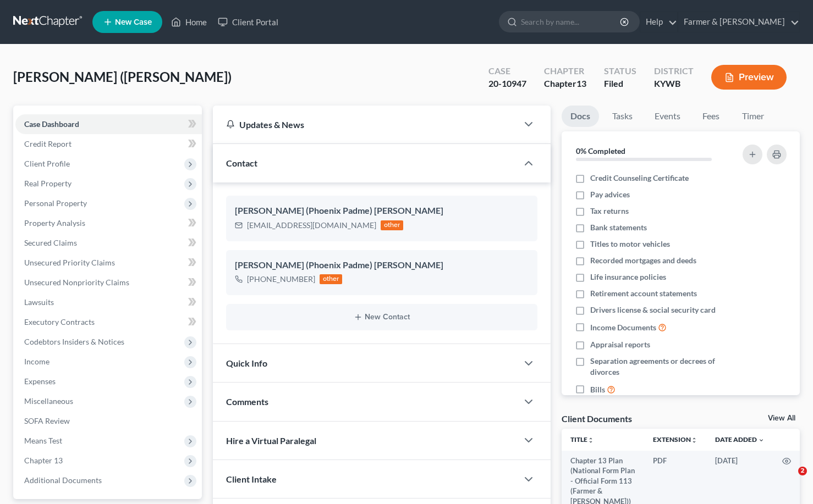 The width and height of the screenshot is (813, 504). What do you see at coordinates (597, 418) in the screenshot?
I see `div: Client Documents` at bounding box center [597, 418].